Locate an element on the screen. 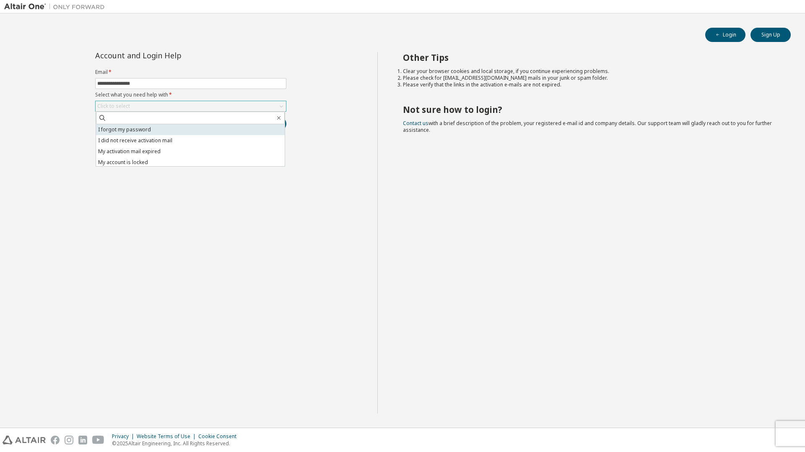 This screenshot has height=452, width=805. img: linkedin.svg is located at coordinates (83, 439).